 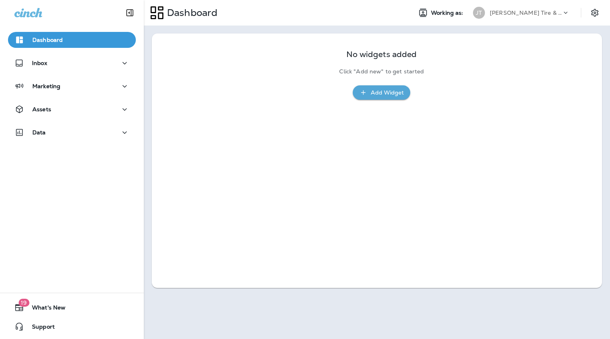 I want to click on button: Marketing, so click(x=72, y=86).